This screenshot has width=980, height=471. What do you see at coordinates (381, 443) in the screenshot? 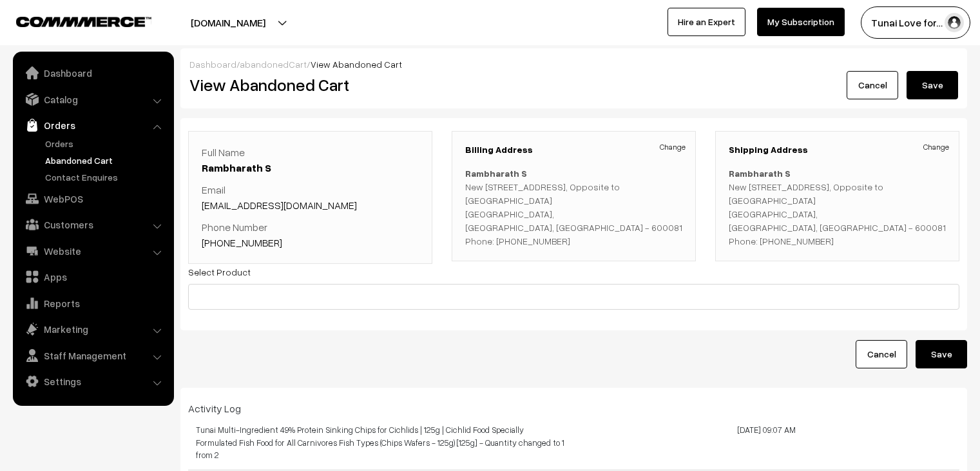
I see `td: Tunai Multi-Ingredient 49% Protein Sinking Chips for Cichlids | 125g | Cichlid Food Specially For...` at bounding box center [381, 443].